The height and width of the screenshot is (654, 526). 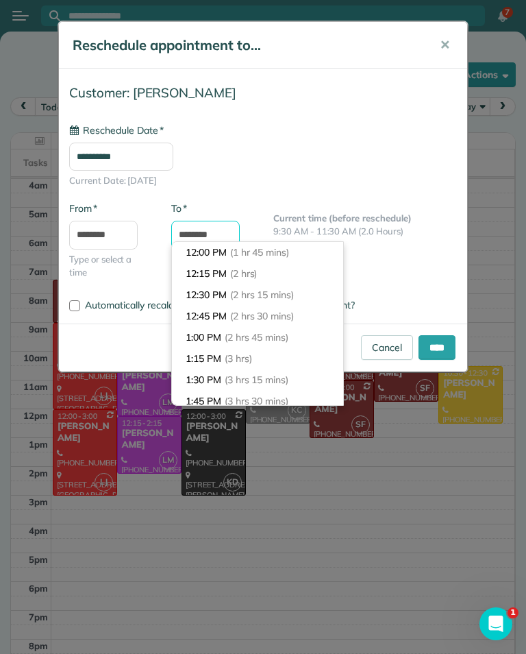 I want to click on li: 1:45 PM, so click(x=258, y=401).